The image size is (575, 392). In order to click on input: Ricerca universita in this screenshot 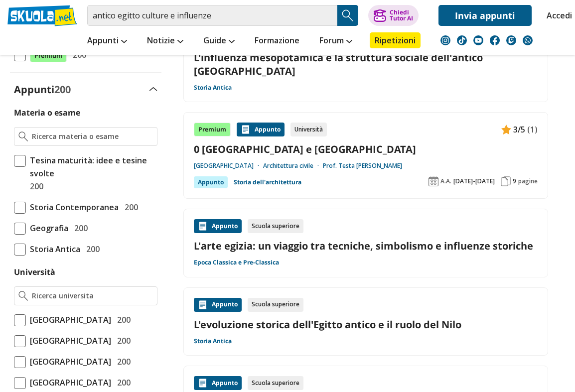, I will do `click(92, 296)`.